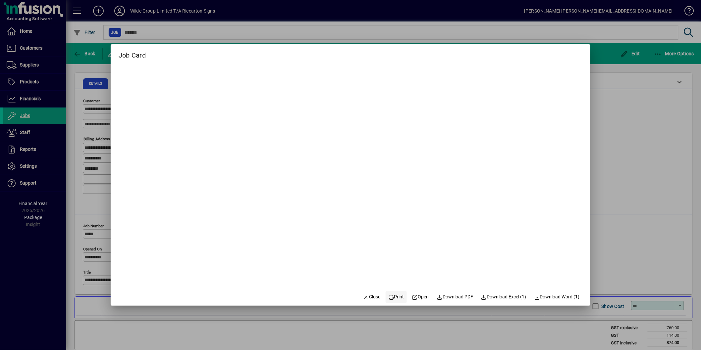  What do you see at coordinates (455, 297) in the screenshot?
I see `span: Download PDF` at bounding box center [455, 297].